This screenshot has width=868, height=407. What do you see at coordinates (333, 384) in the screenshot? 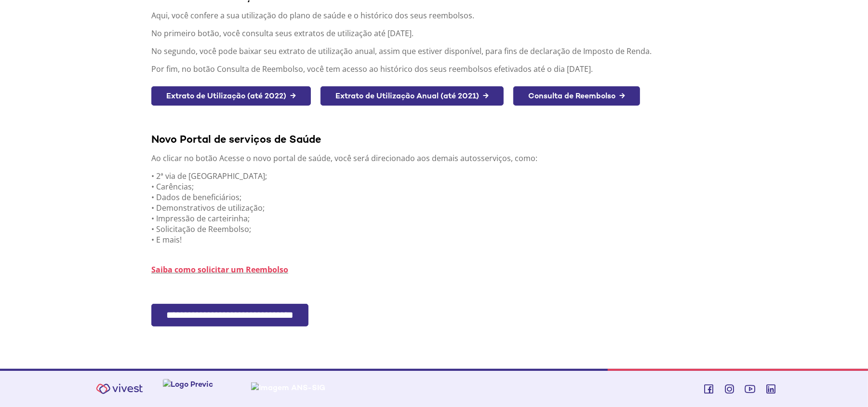
I see `img: Imagem ANS-SIG` at bounding box center [333, 384].